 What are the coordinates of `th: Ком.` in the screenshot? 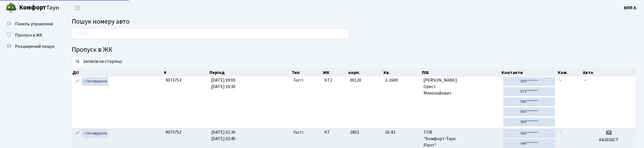 It's located at (569, 72).